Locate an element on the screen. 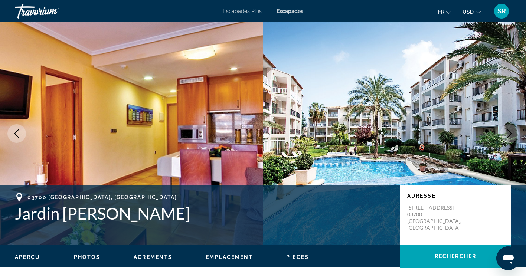 The height and width of the screenshot is (276, 526). button: Aperçu is located at coordinates (27, 257).